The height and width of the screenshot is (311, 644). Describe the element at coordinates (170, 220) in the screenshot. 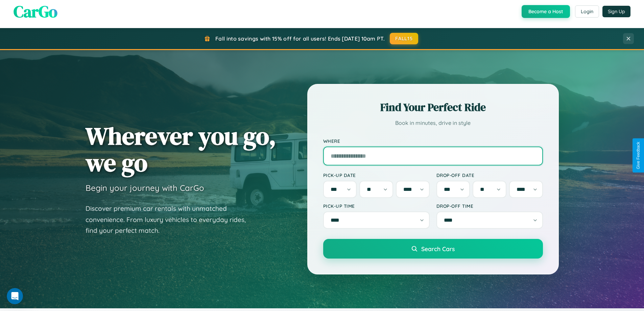

I see `p: Discover premium car rentals with unmatched convenience. From luxury vehicles to everyday rides, ...` at that location.